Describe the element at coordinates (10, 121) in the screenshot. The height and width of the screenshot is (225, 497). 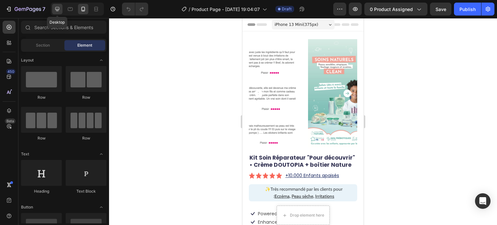
I see `div: Beta` at that location.